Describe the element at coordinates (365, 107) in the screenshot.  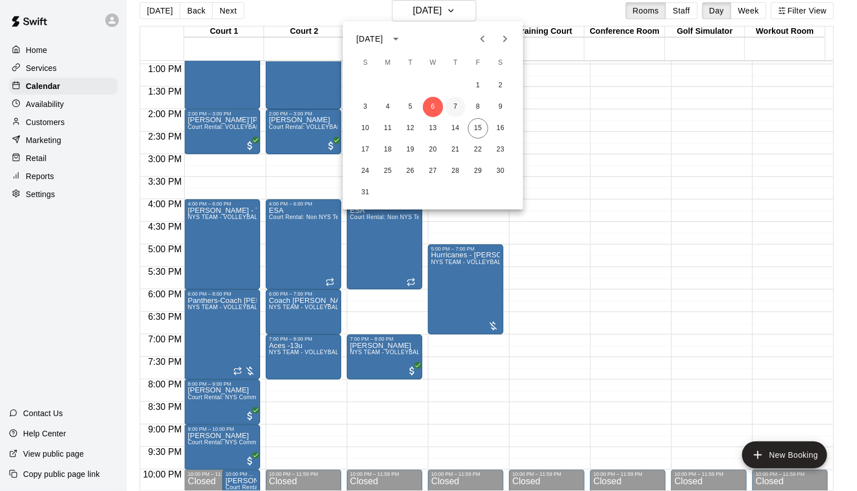
I see `button: 3` at that location.